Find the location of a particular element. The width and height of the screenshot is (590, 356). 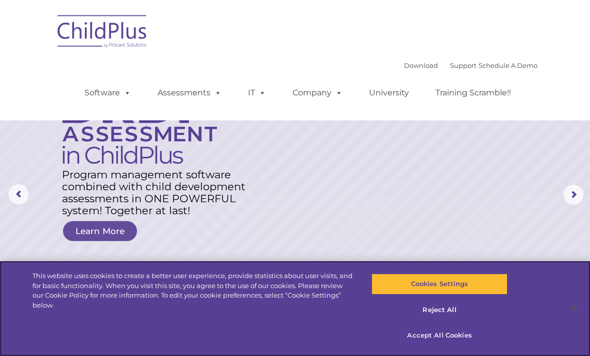

rs-layer: Program management software combined with child development assessments in ONE POWERFUL system! T... is located at coordinates (156, 193).